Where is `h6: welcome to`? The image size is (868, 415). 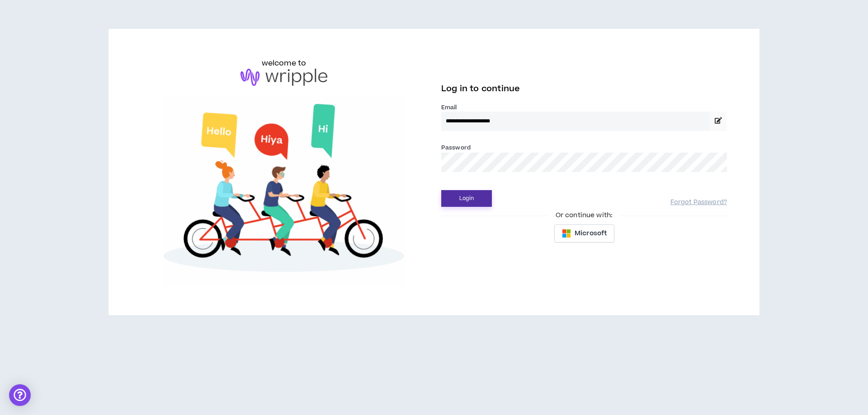
h6: welcome to is located at coordinates (284, 63).